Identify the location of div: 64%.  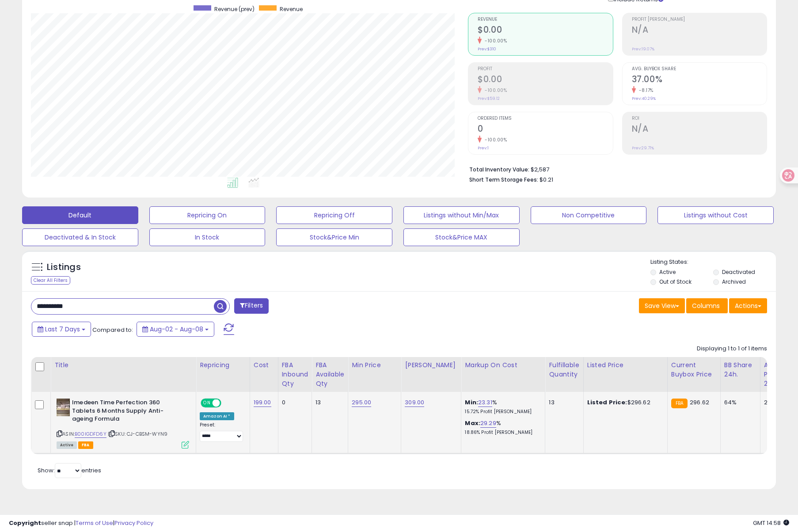
(739, 403).